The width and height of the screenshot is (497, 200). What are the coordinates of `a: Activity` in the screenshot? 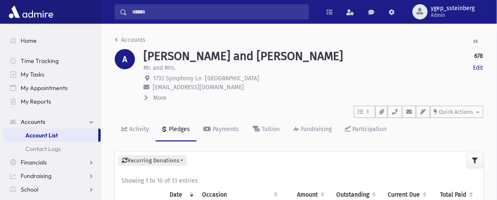 It's located at (135, 130).